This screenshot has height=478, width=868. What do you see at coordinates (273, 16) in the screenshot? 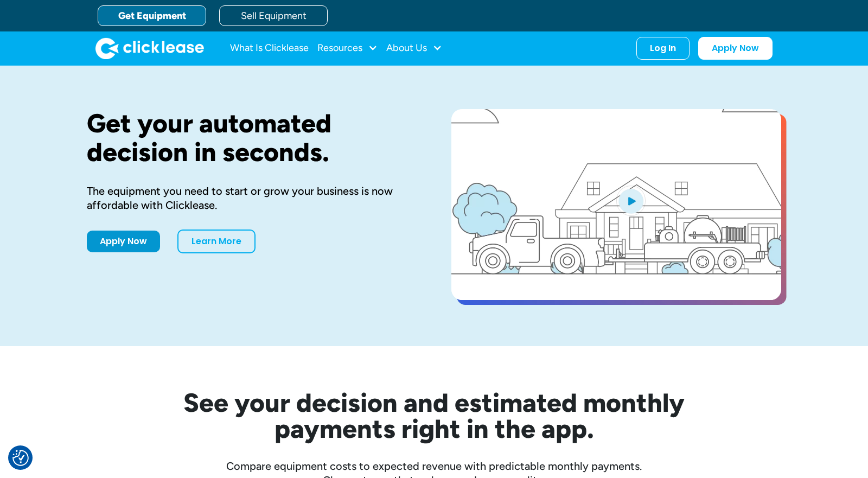
I see `a: Sell Equipment` at bounding box center [273, 16].